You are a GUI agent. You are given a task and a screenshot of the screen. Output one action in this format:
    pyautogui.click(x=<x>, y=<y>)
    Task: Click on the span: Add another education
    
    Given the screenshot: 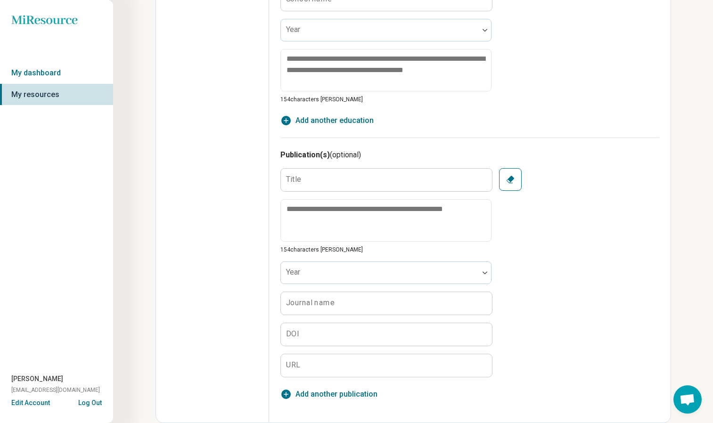 What is the action you would take?
    pyautogui.click(x=334, y=121)
    